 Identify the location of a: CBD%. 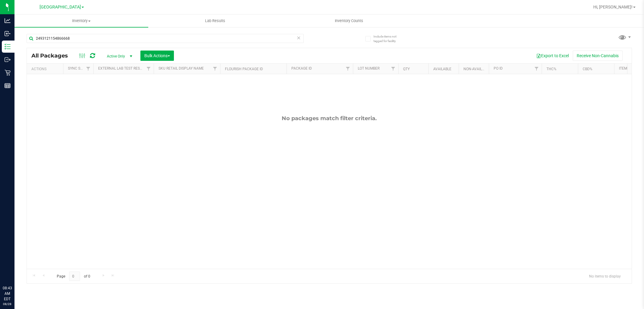
(588, 69).